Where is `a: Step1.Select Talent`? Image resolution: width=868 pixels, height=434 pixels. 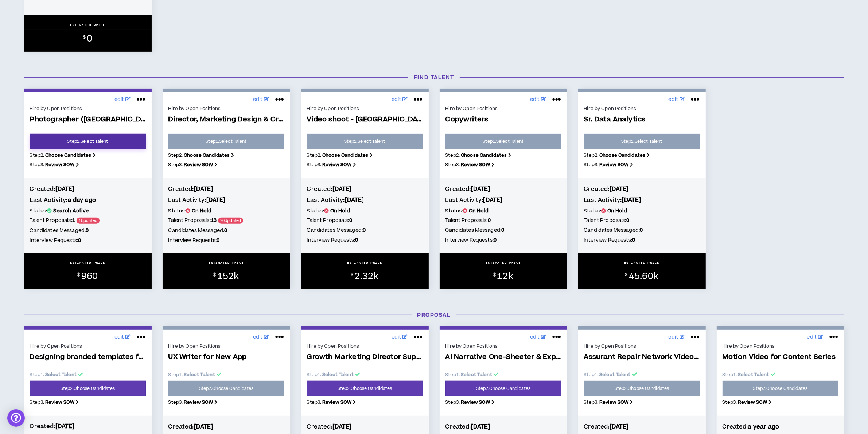 a: Step1.Select Talent is located at coordinates (88, 141).